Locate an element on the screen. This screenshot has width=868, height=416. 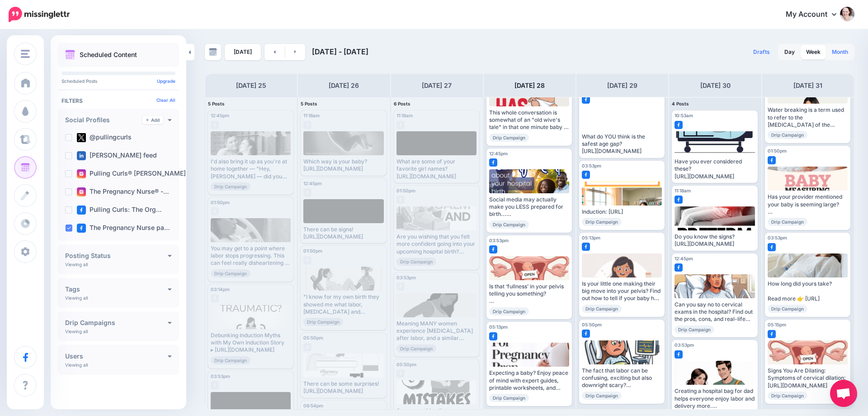
a: My Account is located at coordinates (816, 14).